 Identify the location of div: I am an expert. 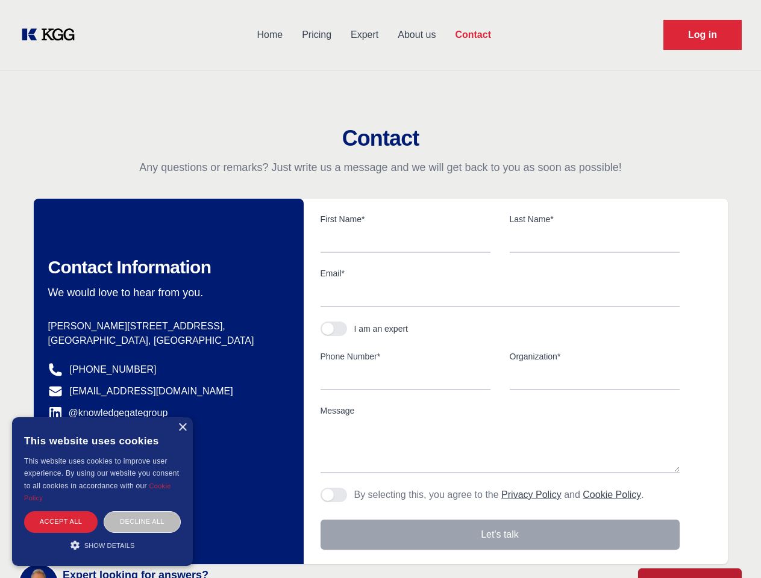
(381, 329).